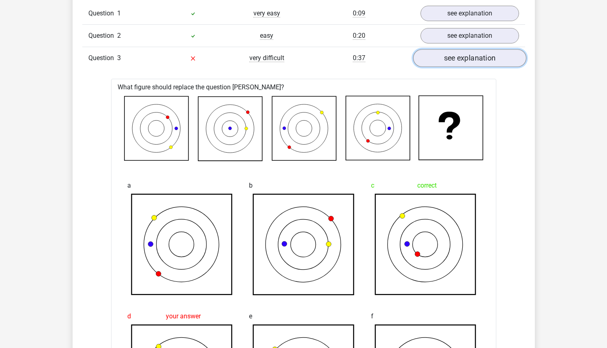  I want to click on span: very easy, so click(267, 13).